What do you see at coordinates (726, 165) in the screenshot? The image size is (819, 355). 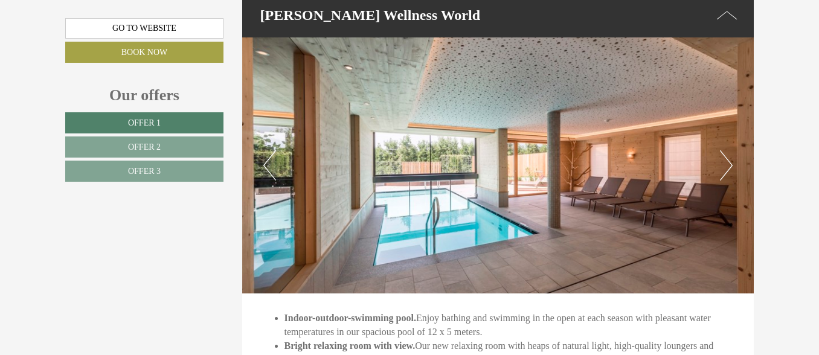 I see `button: Next` at bounding box center [726, 165].